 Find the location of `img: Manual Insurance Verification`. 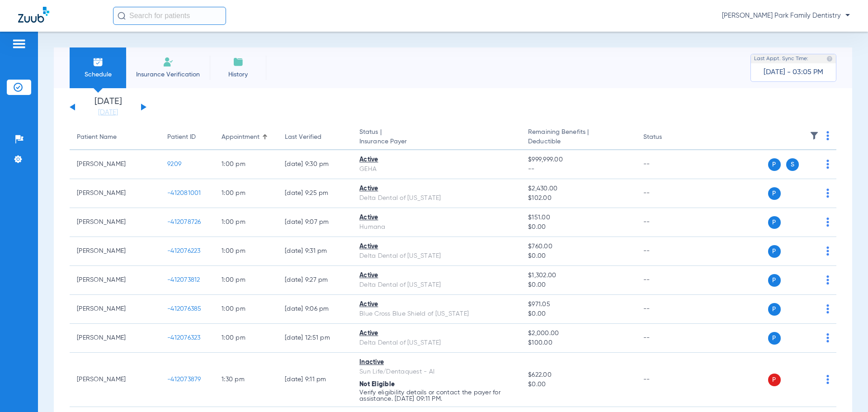

img: Manual Insurance Verification is located at coordinates (168, 62).